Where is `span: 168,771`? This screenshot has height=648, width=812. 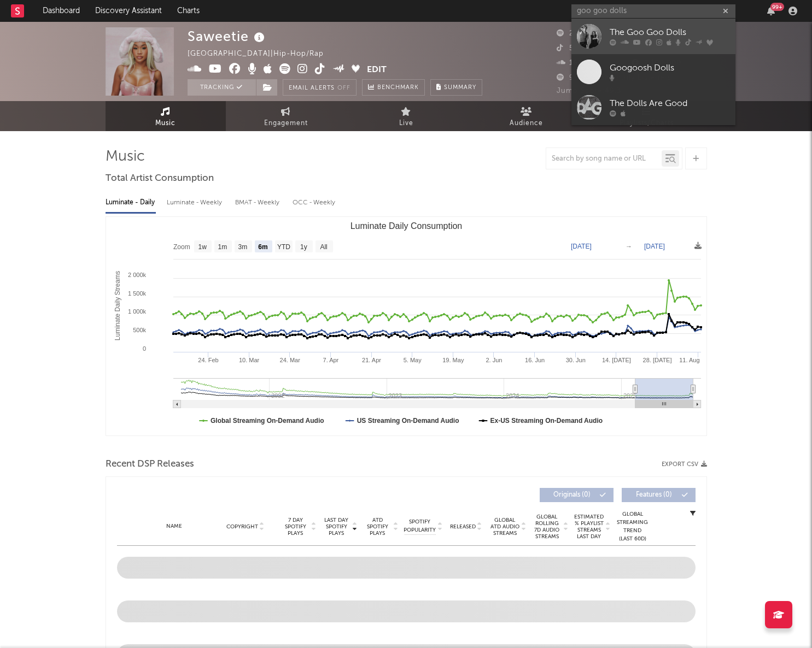 span: 168,771 is located at coordinates (576, 63).